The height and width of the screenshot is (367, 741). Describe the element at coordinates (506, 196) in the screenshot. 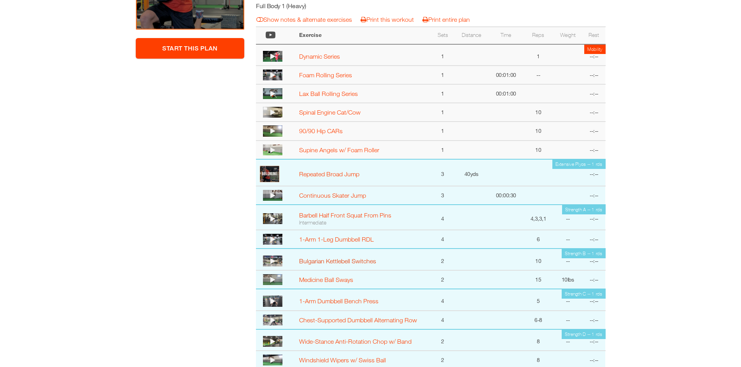

I see `td: 00:00:30` at that location.